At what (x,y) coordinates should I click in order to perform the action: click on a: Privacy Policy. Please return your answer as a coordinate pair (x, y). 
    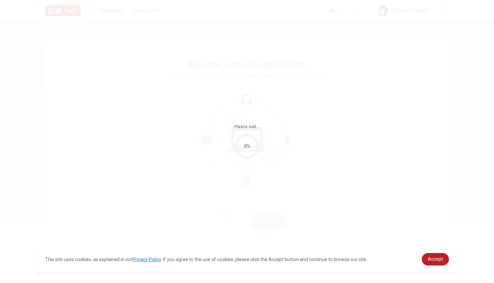
    Looking at the image, I should click on (147, 259).